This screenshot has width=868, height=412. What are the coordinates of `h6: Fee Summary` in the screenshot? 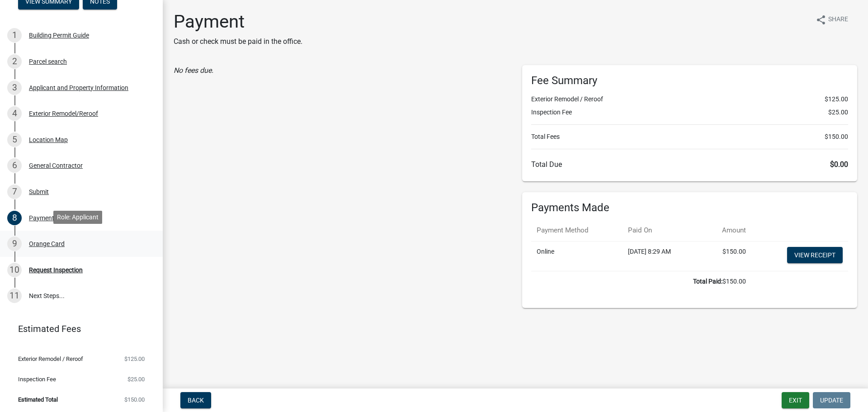 It's located at (690, 80).